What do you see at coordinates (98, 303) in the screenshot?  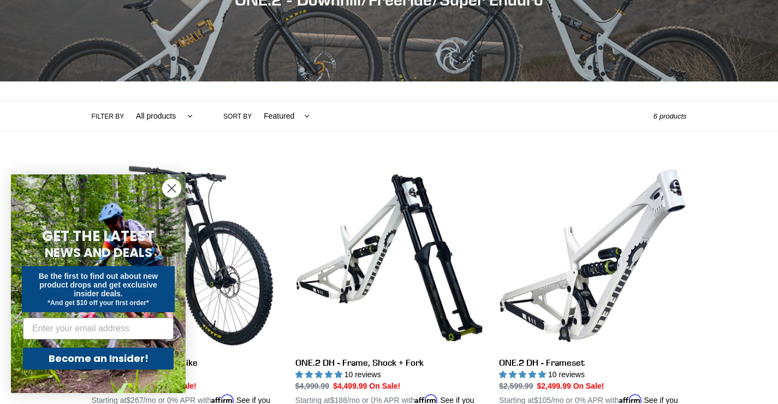 I see `span: *And get $10 off your first order*` at bounding box center [98, 303].